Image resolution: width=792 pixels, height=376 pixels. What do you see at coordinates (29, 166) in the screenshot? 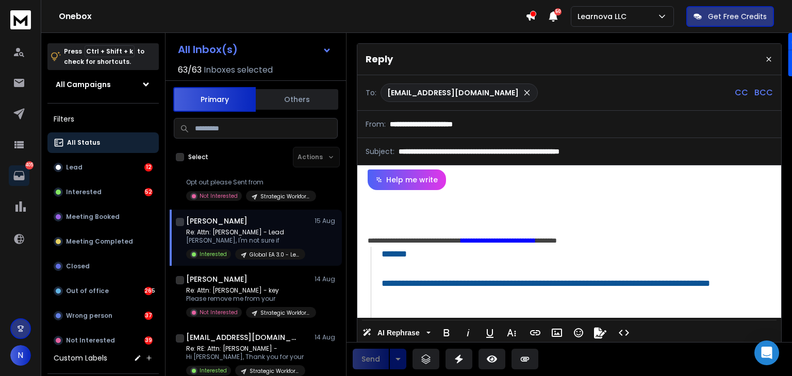
I see `p: 405` at bounding box center [29, 166].